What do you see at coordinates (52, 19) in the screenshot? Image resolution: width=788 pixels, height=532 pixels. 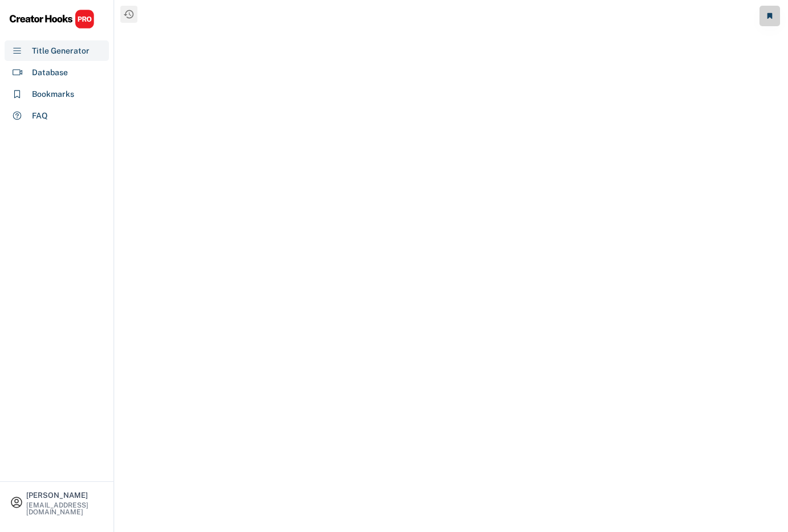 I see `img: CHPRO%20Logo.svg` at bounding box center [52, 19].